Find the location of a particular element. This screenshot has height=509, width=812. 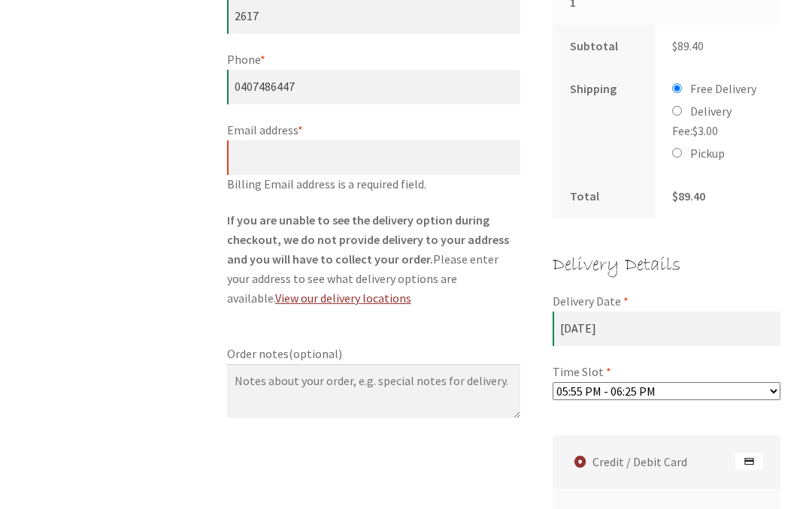

th: Total is located at coordinates (604, 197).